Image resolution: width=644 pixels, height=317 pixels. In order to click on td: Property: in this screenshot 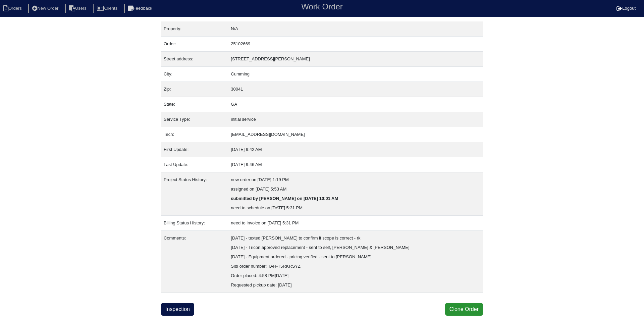, I will do `click(195, 28)`.